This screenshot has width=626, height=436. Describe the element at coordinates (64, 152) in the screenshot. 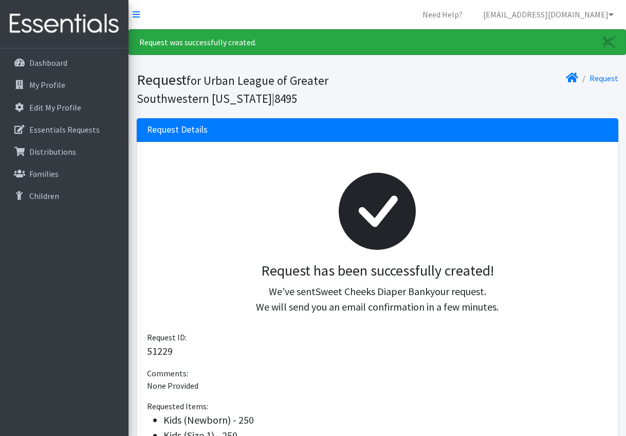

I see `a: Distributions` at that location.